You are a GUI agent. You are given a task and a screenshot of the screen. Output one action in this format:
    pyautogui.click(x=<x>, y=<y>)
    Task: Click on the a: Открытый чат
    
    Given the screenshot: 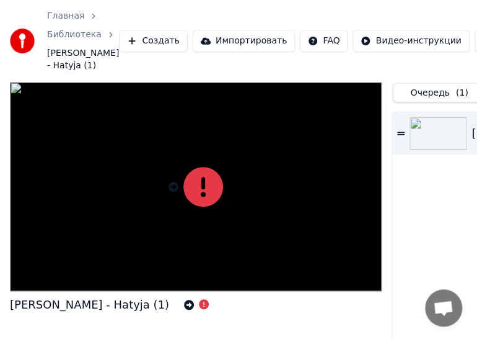 What is the action you would take?
    pyautogui.click(x=444, y=308)
    